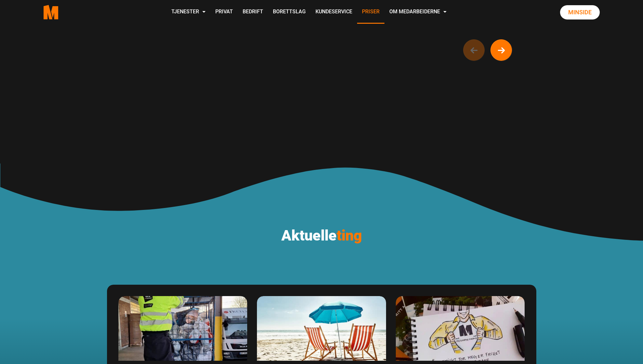 Image resolution: width=643 pixels, height=364 pixels. Describe the element at coordinates (349, 235) in the screenshot. I see `span: ting` at that location.